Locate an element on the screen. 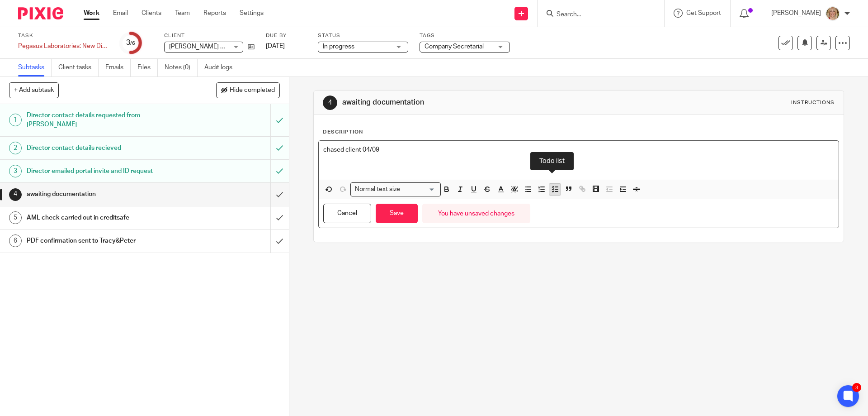 Image resolution: width=868 pixels, height=416 pixels. a: Audit logs is located at coordinates (221, 68).